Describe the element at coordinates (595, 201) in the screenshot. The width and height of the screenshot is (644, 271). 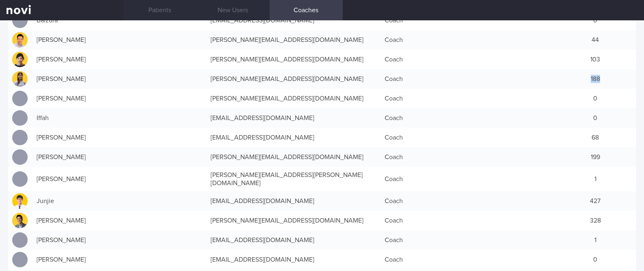
I see `div: 427` at that location.